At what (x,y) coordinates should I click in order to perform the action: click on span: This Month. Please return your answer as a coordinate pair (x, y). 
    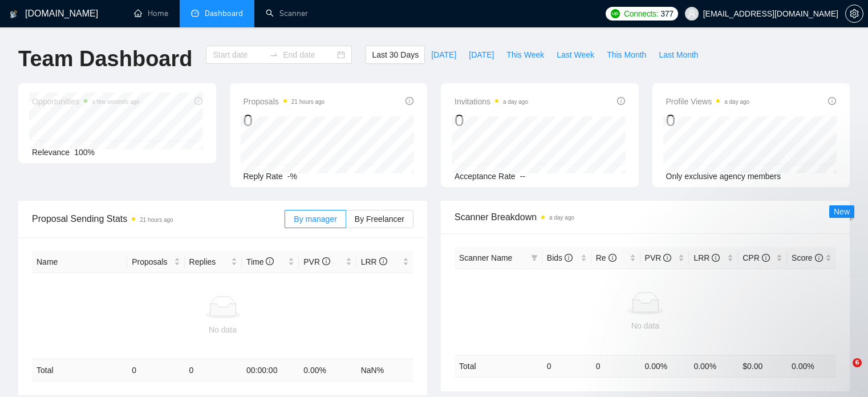
    Looking at the image, I should click on (626, 54).